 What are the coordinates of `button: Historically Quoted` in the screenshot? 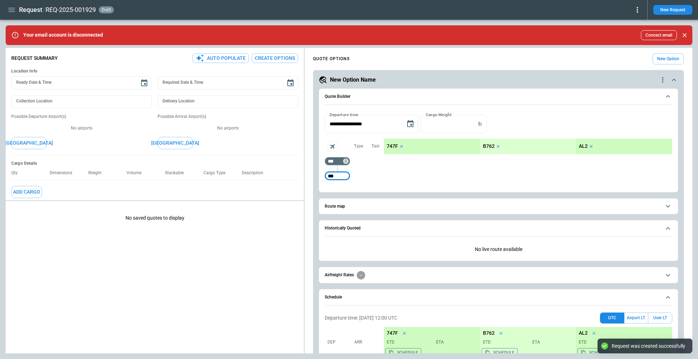 It's located at (498, 229).